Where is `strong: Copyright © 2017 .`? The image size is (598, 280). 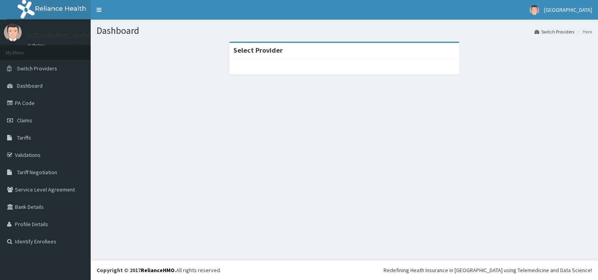 strong: Copyright © 2017 . is located at coordinates (136, 271).